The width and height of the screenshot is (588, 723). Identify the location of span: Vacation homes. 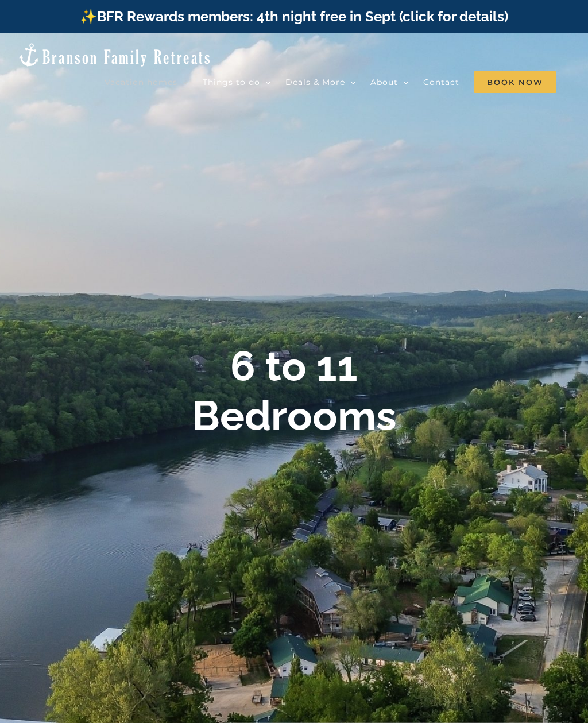
(141, 82).